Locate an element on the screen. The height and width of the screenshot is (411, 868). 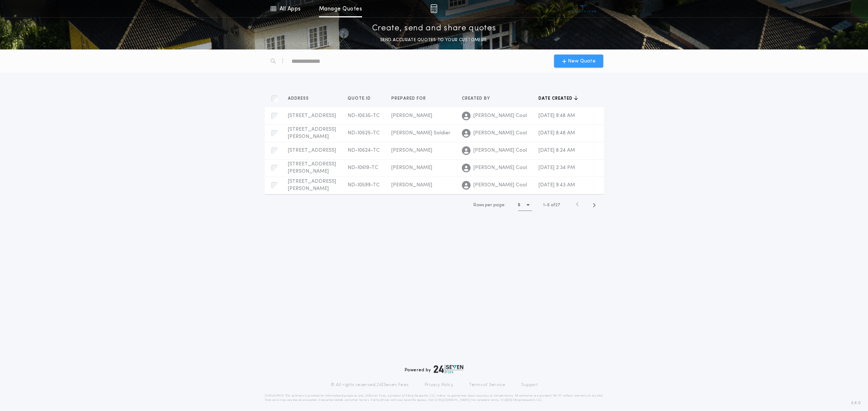
a: Terms of Service is located at coordinates (487, 385).